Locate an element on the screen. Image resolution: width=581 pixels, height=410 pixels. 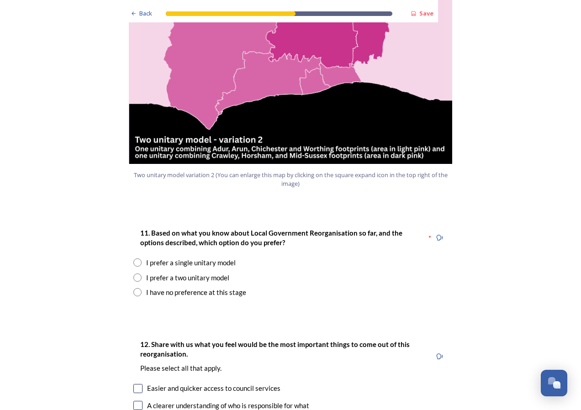
div: Easier and quicker access to council services is located at coordinates (214, 388).